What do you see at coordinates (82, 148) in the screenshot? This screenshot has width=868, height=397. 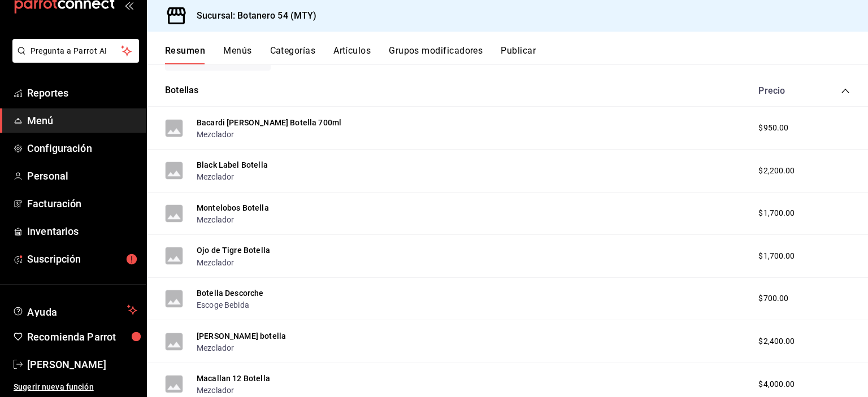 I see `span: Configuración` at bounding box center [82, 148].